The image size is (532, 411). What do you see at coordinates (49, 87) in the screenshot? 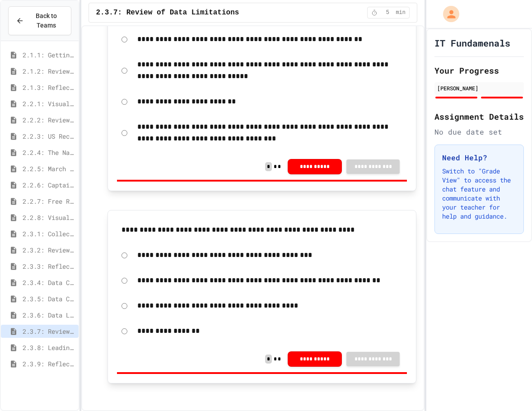
I see `span: 2.1.3: Reflection - Continuously Collecting Data` at bounding box center [49, 87].